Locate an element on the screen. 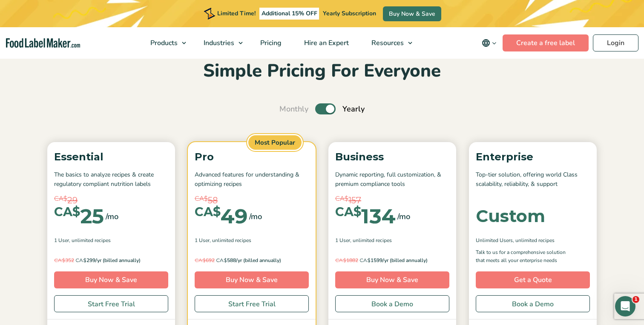 The image size is (644, 325). a: Resources is located at coordinates (388, 43).